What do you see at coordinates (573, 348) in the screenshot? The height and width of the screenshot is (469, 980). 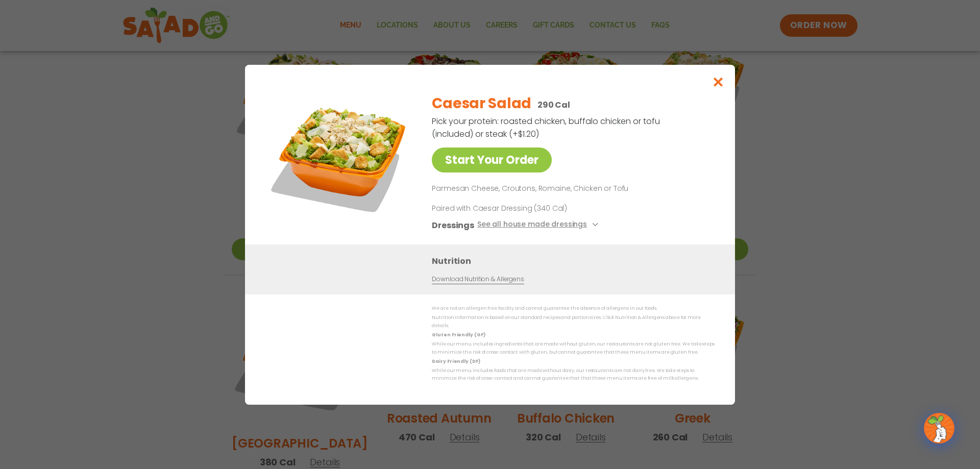 I see `p: While our menu includes ingredients that are made without gluten, our restaurants are not gluten ...` at bounding box center [573, 348].